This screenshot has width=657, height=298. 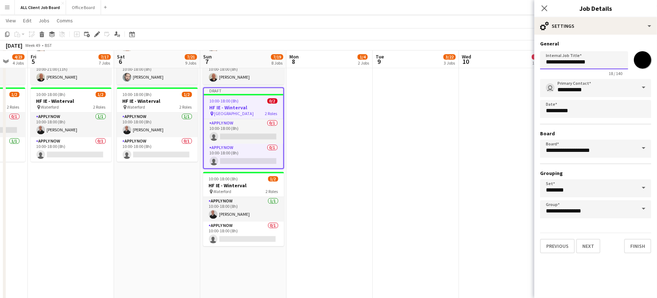 I want to click on span: 4/23, so click(x=18, y=57).